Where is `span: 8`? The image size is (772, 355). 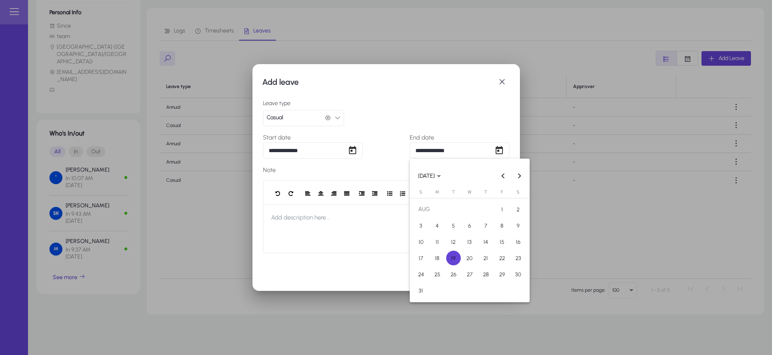
span: 8 is located at coordinates (502, 225).